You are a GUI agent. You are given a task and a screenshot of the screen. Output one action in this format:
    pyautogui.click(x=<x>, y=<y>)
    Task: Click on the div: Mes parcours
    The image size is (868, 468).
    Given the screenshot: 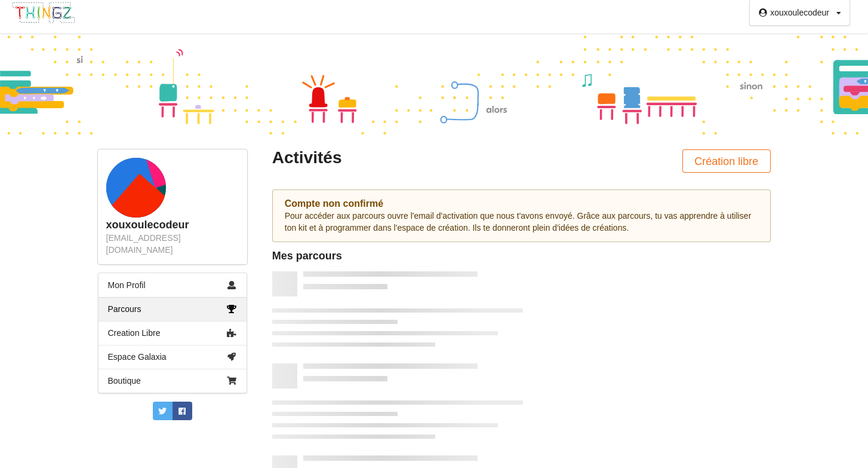 What is the action you would take?
    pyautogui.click(x=521, y=256)
    